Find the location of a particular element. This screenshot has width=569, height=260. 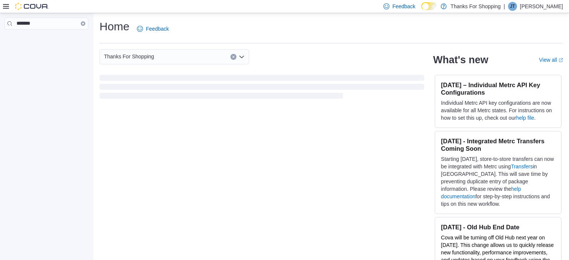

a: help file is located at coordinates (525, 118).